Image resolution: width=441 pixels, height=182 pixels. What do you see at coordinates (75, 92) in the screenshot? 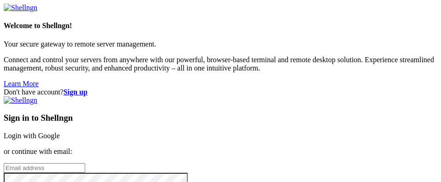
I see `a: Sign up` at bounding box center [75, 92].